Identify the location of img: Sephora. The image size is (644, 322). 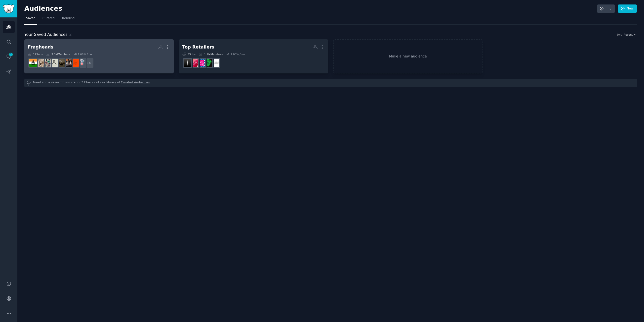
(187, 63).